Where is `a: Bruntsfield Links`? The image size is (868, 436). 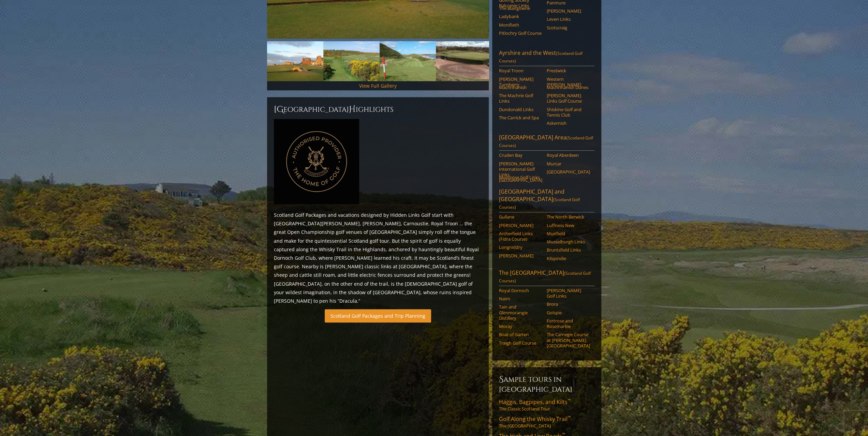 a: Bruntsfield Links is located at coordinates (568, 250).